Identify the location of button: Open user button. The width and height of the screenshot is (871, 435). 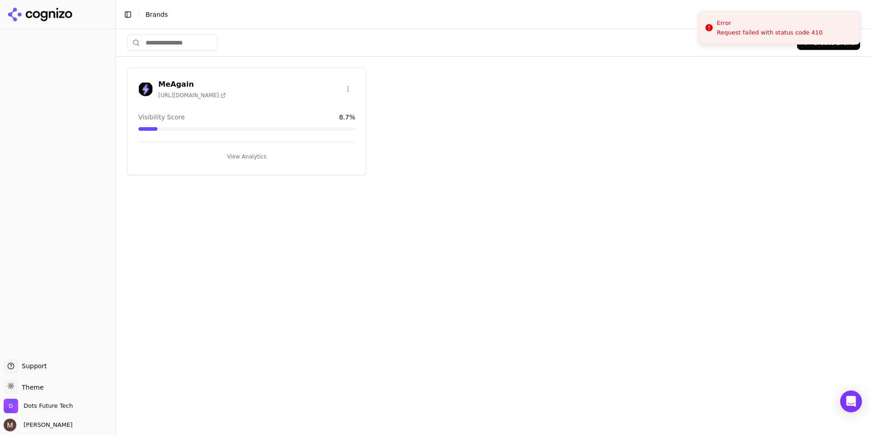
(38, 425).